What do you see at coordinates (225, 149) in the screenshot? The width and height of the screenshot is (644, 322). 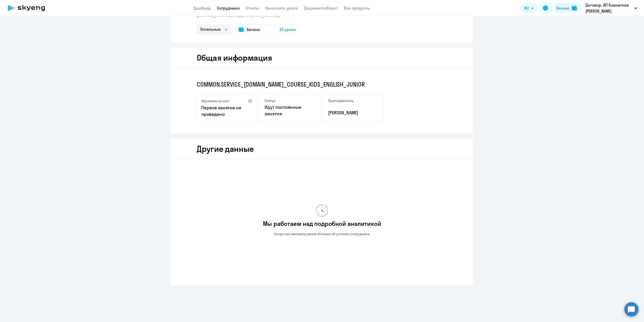 I see `h2: Другие данные` at bounding box center [225, 149].